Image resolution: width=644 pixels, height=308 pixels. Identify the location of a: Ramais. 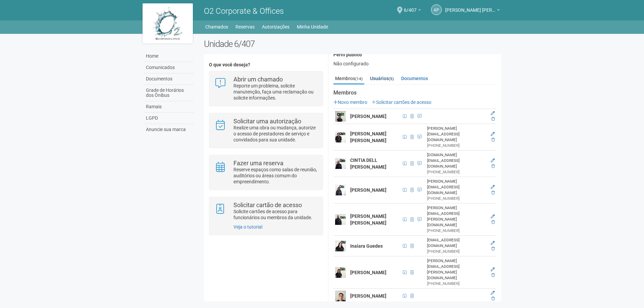
(169, 107).